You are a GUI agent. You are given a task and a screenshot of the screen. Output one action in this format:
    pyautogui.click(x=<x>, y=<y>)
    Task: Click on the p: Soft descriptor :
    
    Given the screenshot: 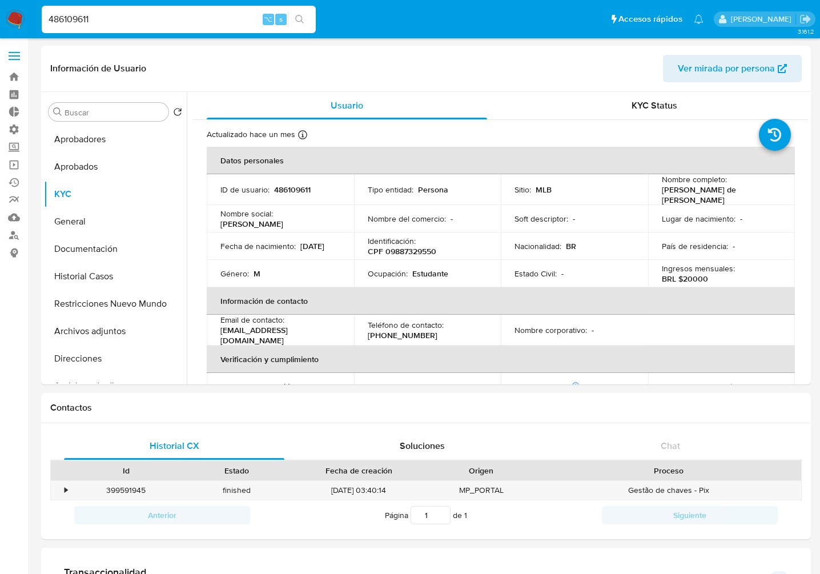 What is the action you would take?
    pyautogui.click(x=541, y=219)
    